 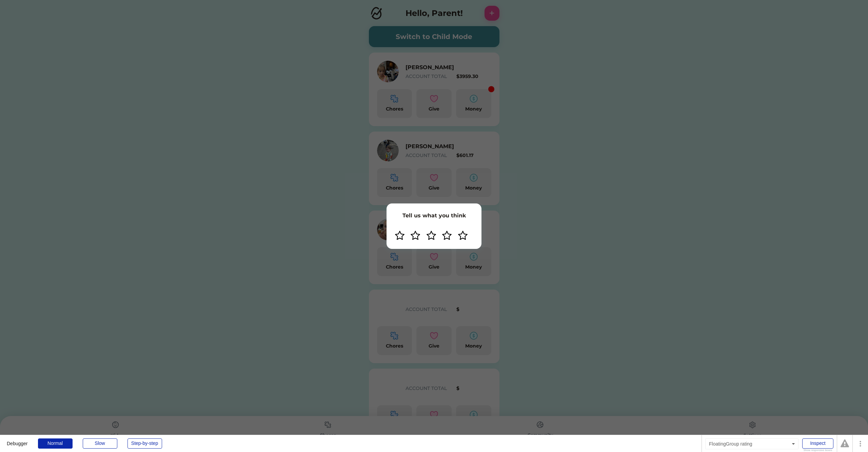 I want to click on div: Step-by-step, so click(x=145, y=443).